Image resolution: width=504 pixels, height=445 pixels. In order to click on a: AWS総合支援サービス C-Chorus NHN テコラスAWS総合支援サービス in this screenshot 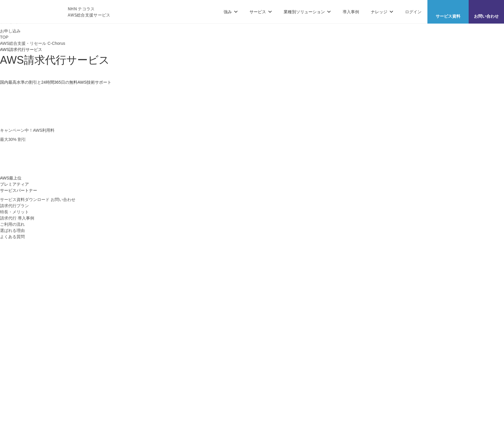, I will do `click(60, 11)`.